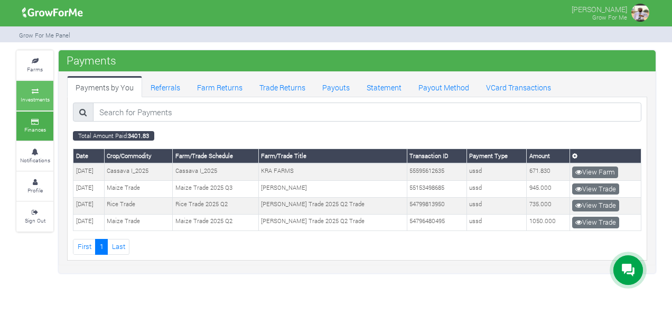 The height and width of the screenshot is (314, 672). Describe the element at coordinates (138, 135) in the screenshot. I see `b: 3401.83` at that location.